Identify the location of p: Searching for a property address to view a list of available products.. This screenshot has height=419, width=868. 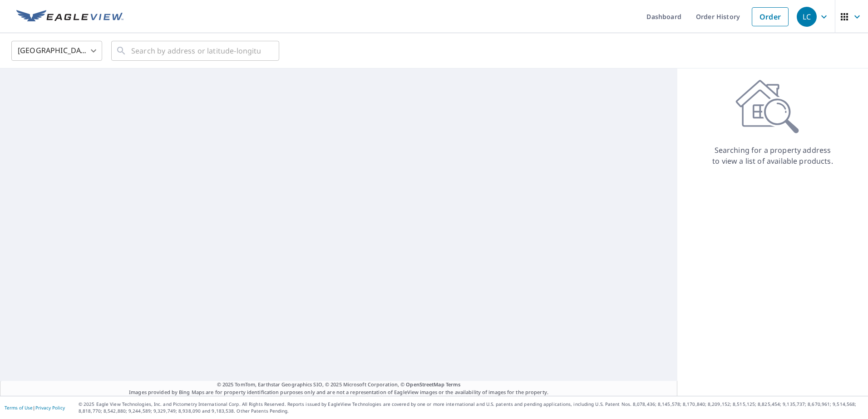
(772, 155).